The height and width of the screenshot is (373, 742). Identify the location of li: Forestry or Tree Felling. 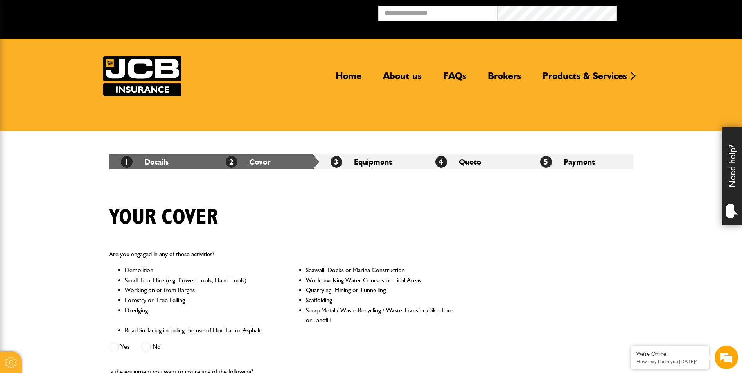
(199, 300).